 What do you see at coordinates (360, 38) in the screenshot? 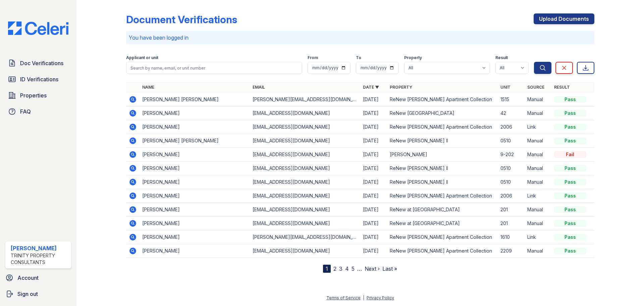
I see `p: You have been logged in` at bounding box center [360, 38].